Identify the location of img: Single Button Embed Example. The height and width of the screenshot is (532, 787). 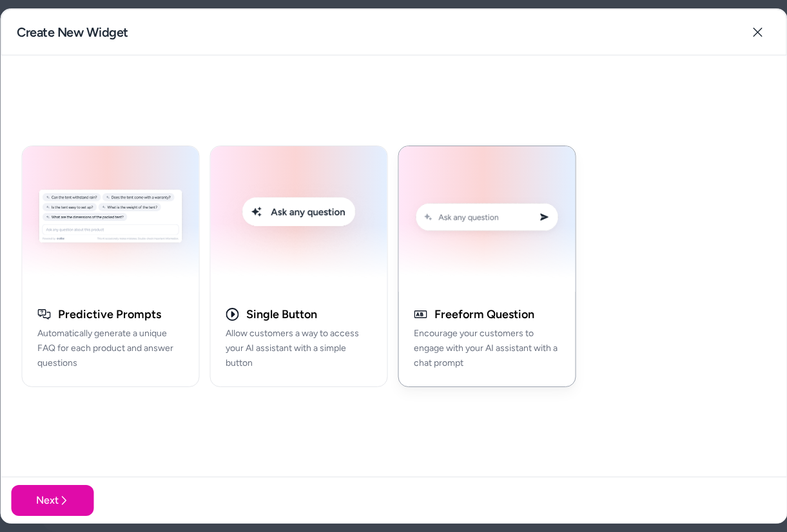
(298, 219).